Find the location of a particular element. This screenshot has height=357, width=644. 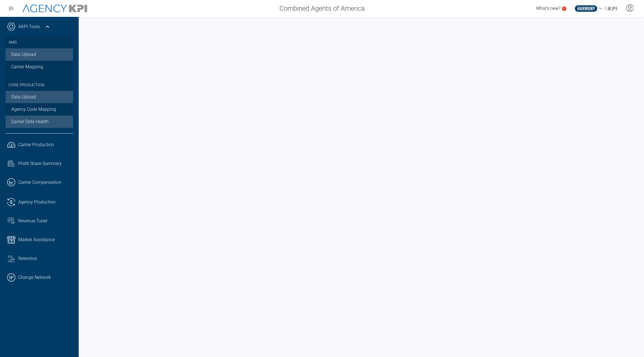

a: Carrier Mapping is located at coordinates (40, 67).